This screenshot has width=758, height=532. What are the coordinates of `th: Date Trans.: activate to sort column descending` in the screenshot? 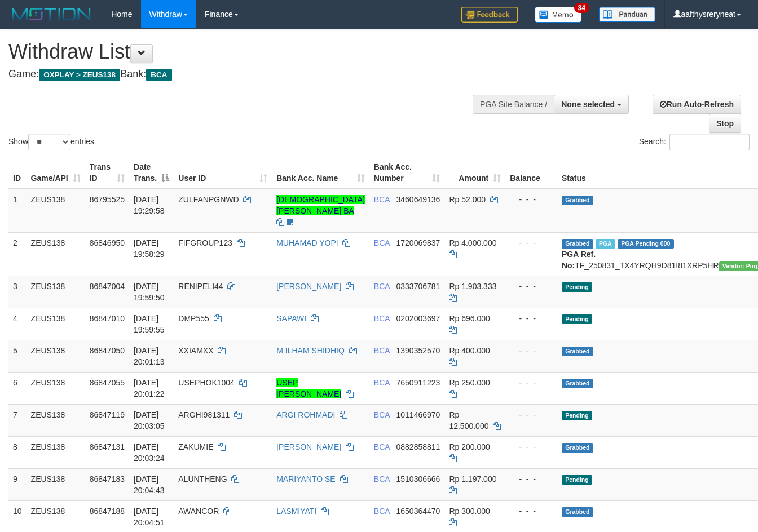 It's located at (151, 173).